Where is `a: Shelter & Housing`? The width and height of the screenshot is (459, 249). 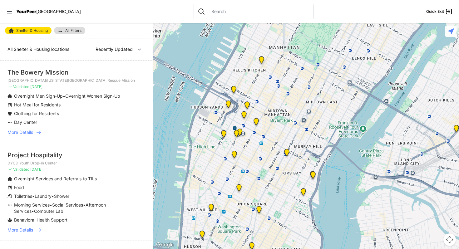
a: Shelter & Housing is located at coordinates (28, 31).